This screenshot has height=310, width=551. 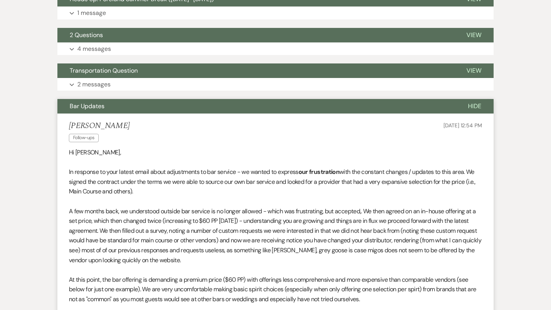 What do you see at coordinates (275, 289) in the screenshot?
I see `p: At this point, the bar offering is demanding a premium price ($60 PP) with offerings less compreh...` at bounding box center [275, 289].